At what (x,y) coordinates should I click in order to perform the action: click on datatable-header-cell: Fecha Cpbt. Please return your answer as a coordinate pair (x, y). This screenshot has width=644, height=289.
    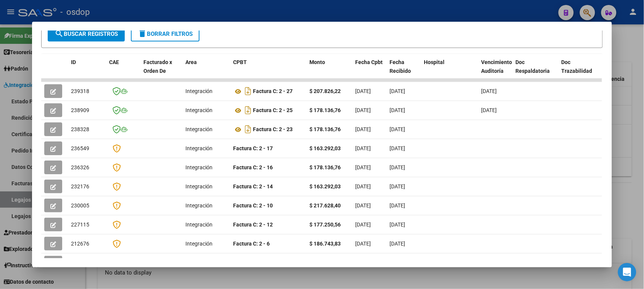
    Looking at the image, I should click on (369, 71).